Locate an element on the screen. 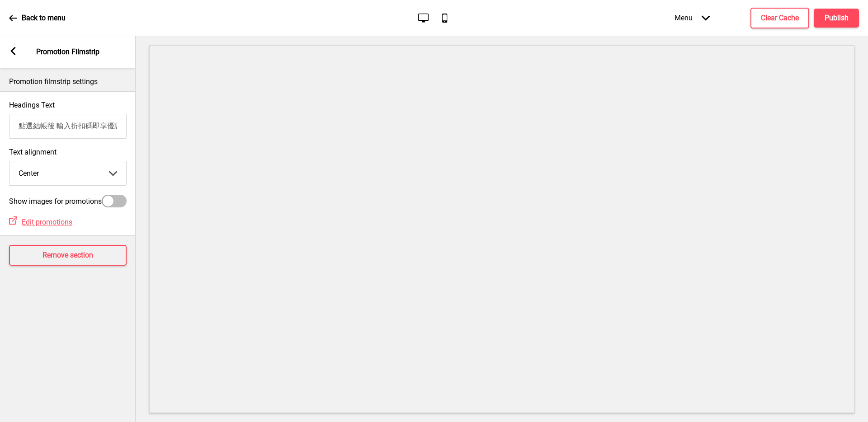  label: Show images for promotions is located at coordinates (55, 201).